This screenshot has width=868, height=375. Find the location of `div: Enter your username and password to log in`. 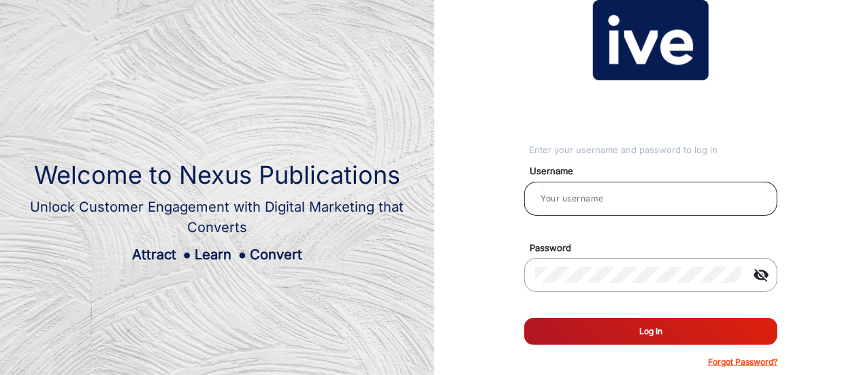

div: Enter your username and password to log in is located at coordinates (653, 150).